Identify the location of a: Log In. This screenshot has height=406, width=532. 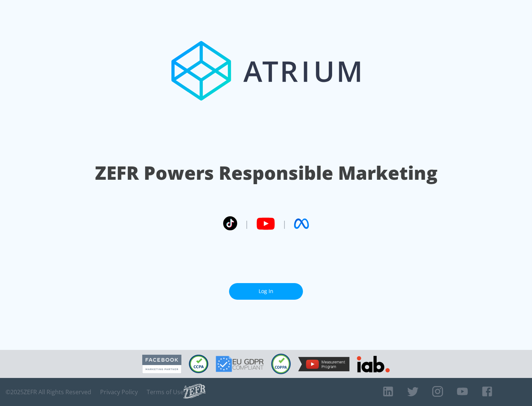
(266, 291).